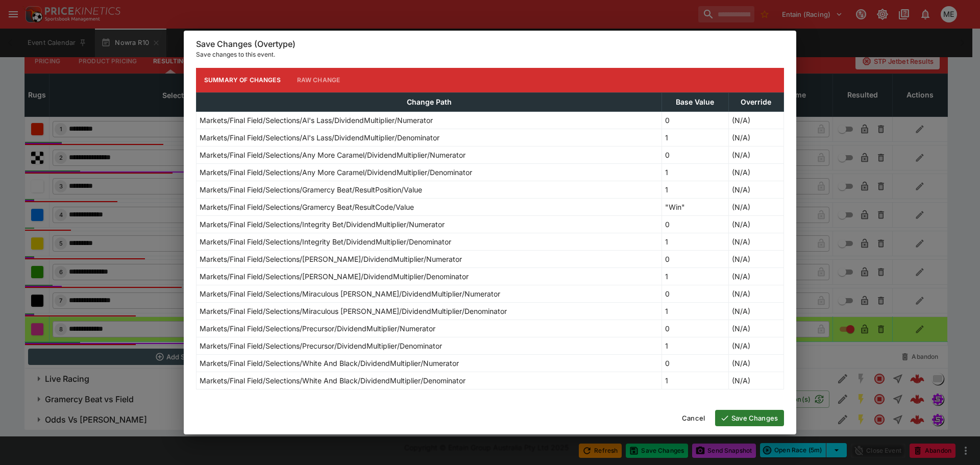 The height and width of the screenshot is (465, 980). What do you see at coordinates (332, 380) in the screenshot?
I see `p: Markets/Final Field/Selections/White And Black/DividendMultiplier/Denominator` at bounding box center [332, 380].